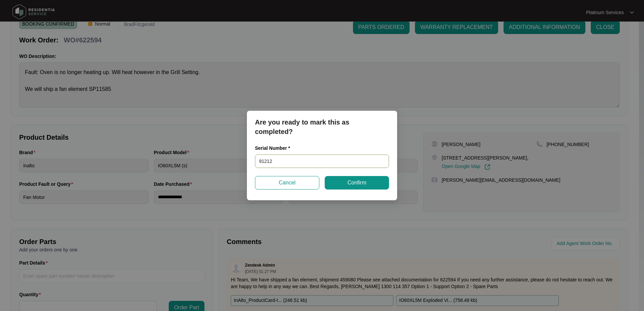  What do you see at coordinates (288, 183) in the screenshot?
I see `span: Cancel` at bounding box center [288, 183].